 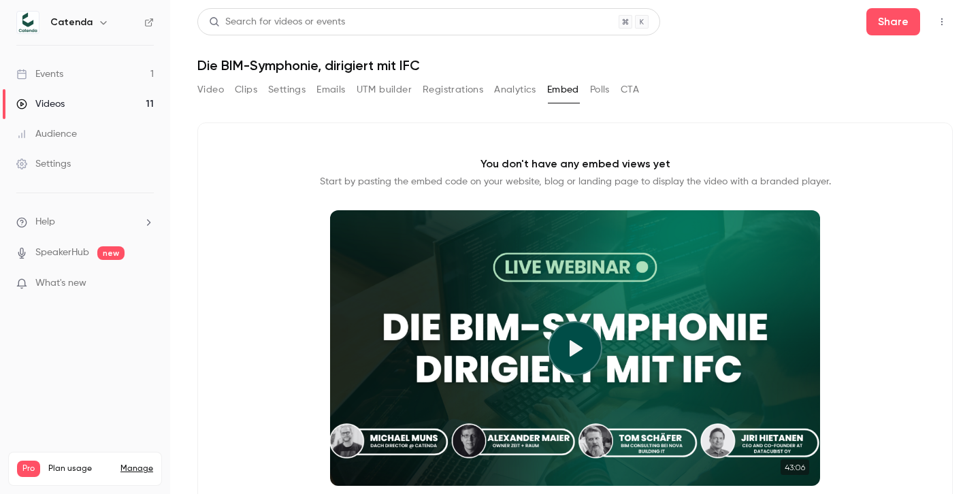 What do you see at coordinates (575, 182) in the screenshot?
I see `p: Start by pasting the embed code on your website, blog or landing page to display the video with a...` at bounding box center [575, 182].